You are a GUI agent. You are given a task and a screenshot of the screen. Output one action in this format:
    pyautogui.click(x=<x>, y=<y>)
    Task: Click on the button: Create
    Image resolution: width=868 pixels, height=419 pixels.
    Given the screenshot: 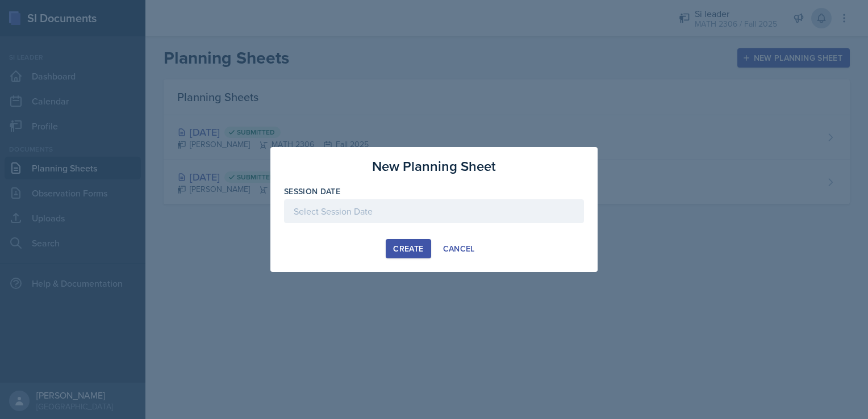 What is the action you would take?
    pyautogui.click(x=408, y=248)
    